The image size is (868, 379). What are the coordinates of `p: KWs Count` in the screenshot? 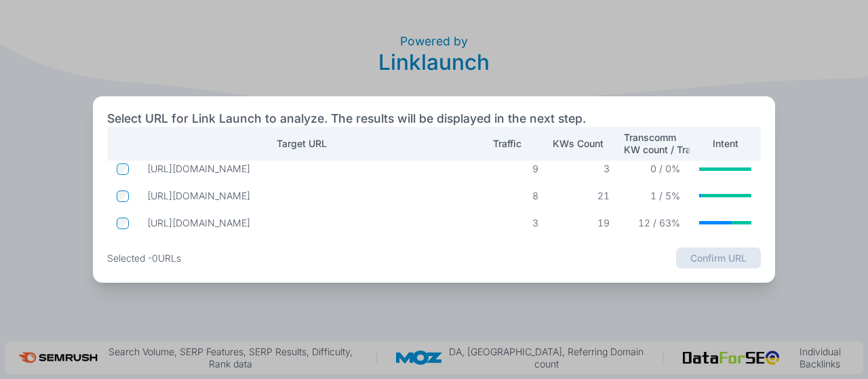 It's located at (578, 144).